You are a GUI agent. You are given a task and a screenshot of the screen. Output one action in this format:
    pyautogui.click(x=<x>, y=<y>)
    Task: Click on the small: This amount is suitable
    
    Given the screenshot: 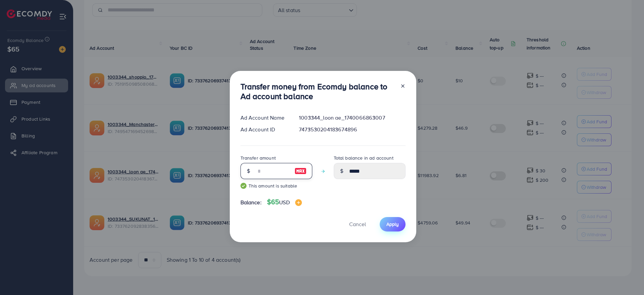 What is the action you would take?
    pyautogui.click(x=276, y=186)
    